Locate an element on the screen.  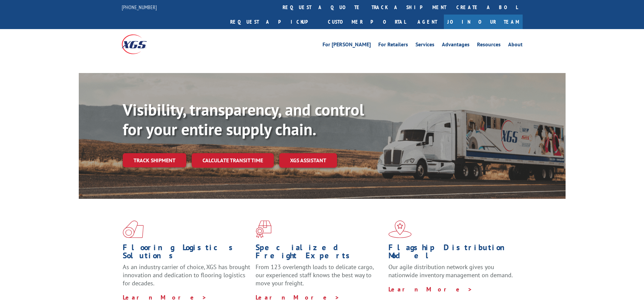
h1: Specialized Freight Experts is located at coordinates (320, 253).